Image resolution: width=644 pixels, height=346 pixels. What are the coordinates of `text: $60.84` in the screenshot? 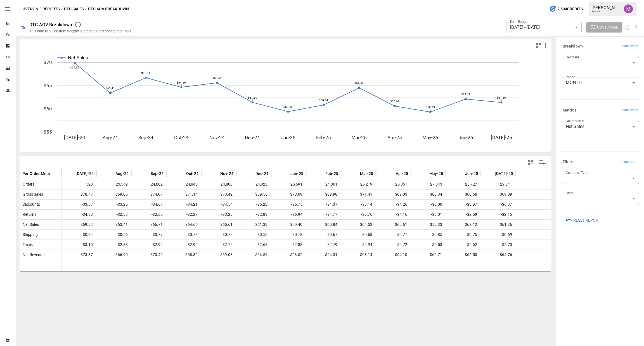 It's located at (323, 100).